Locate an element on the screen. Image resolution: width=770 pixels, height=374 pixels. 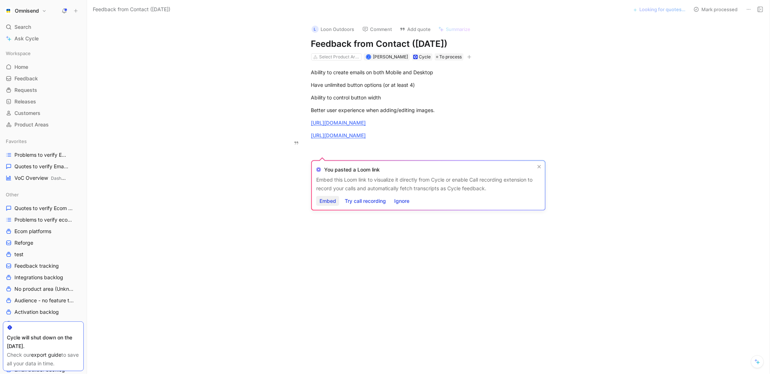
span: Workspace is located at coordinates (18, 53).